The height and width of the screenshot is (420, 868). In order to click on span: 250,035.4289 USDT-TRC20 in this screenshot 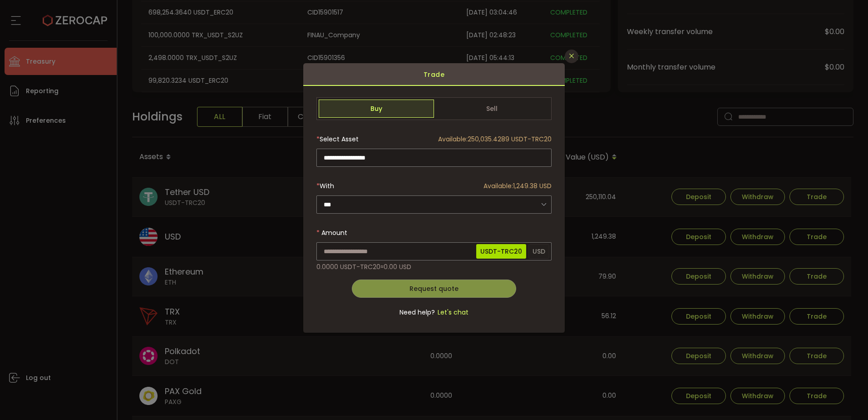, I will do `click(509, 139)`.